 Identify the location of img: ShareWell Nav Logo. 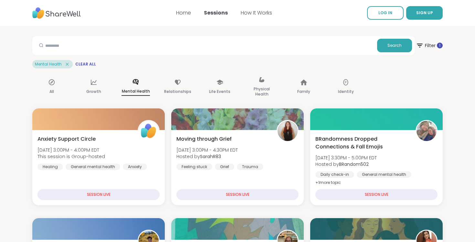
(57, 13).